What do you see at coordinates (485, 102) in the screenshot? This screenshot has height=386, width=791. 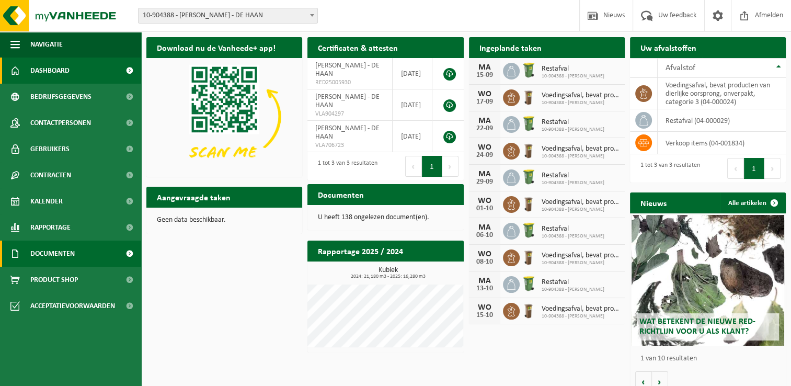 I see `div: 17-09` at bounding box center [485, 102].